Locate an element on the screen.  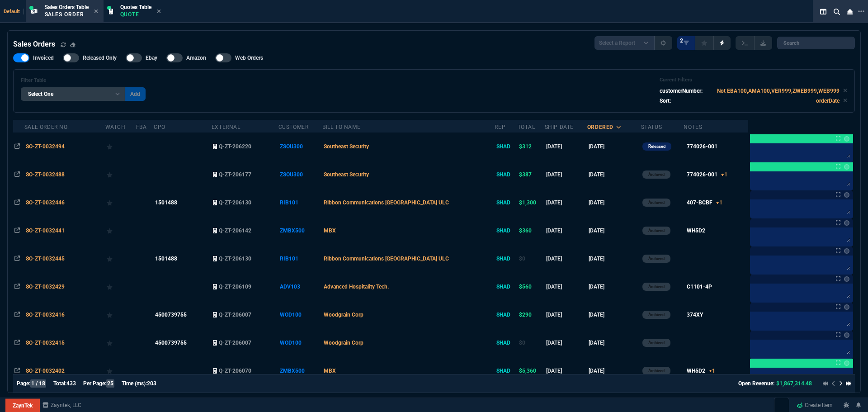
span: Time (ms): is located at coordinates (134, 384).